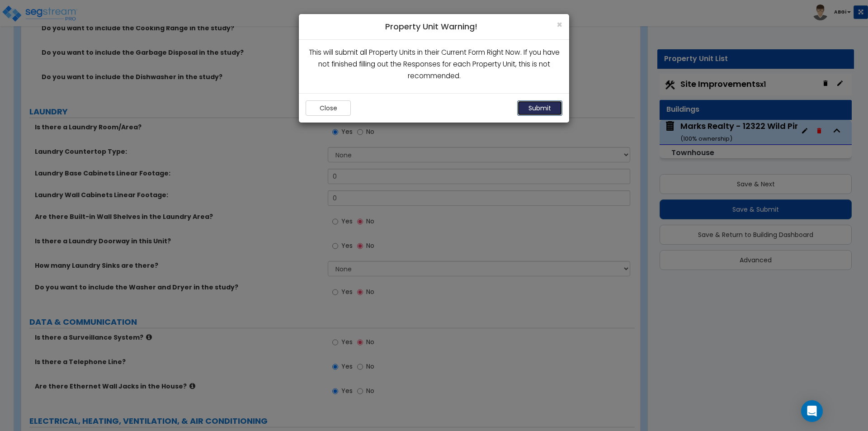 The height and width of the screenshot is (431, 868). What do you see at coordinates (434, 27) in the screenshot?
I see `h4: Property Unit Warning!` at bounding box center [434, 27].